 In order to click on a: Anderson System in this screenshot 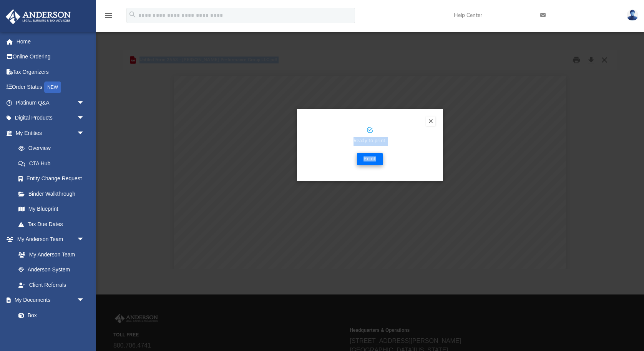, I will do `click(51, 270)`.